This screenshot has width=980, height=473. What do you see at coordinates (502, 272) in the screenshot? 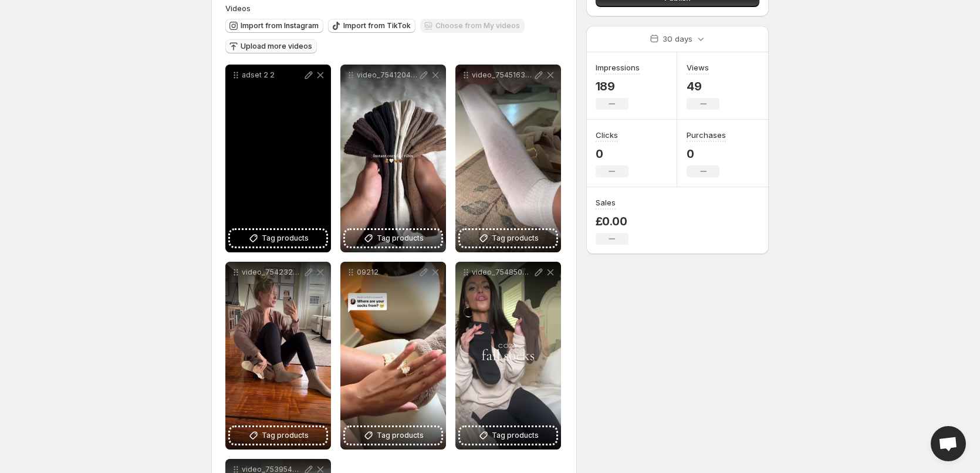
I see `p: video_7548508706942487863` at bounding box center [502, 272].